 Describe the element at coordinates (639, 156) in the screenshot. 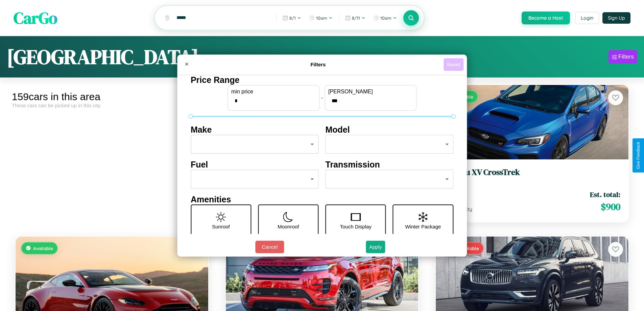

I see `div: Give Feedback` at that location.